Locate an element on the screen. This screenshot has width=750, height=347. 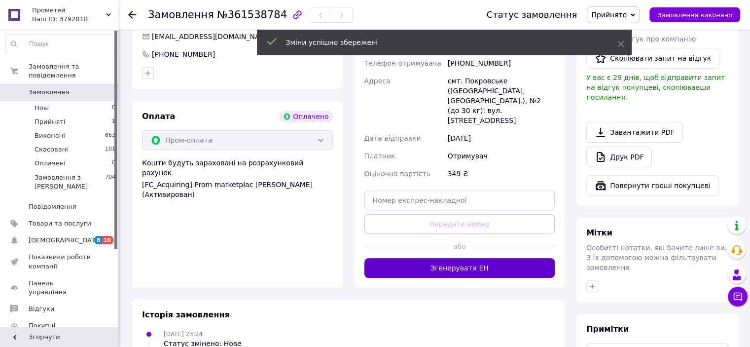
span: 10 is located at coordinates (108, 240).